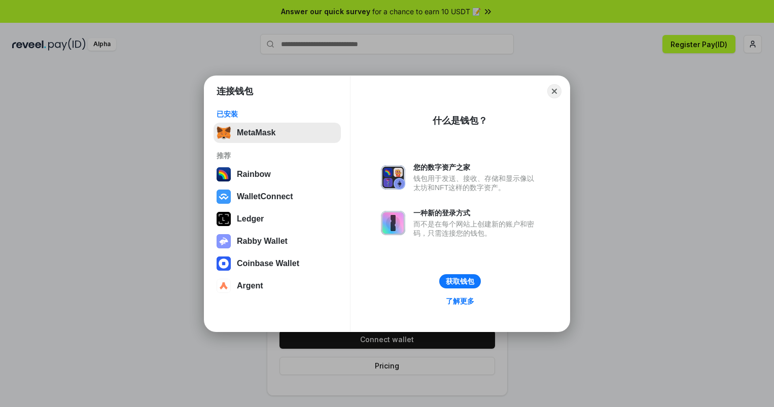 The image size is (774, 407). What do you see at coordinates (476, 213) in the screenshot?
I see `div: 一种新的登录方式` at bounding box center [476, 213].